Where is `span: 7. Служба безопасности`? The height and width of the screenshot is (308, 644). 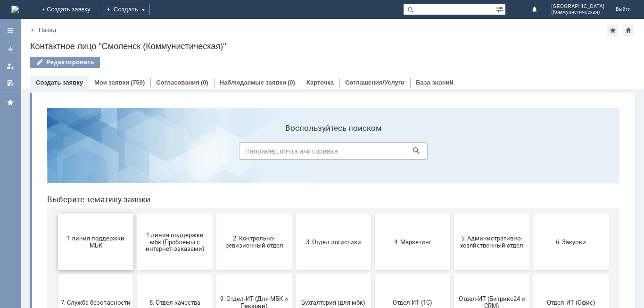
span: 7. Служба безопасности is located at coordinates (56, 201).